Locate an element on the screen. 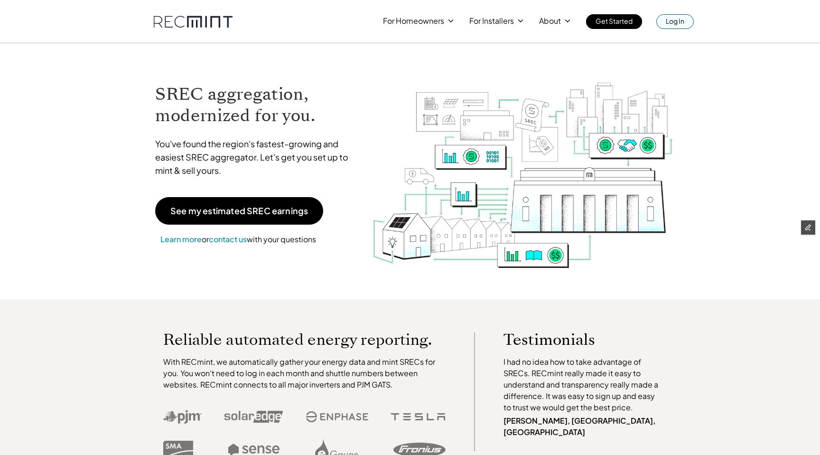 Image resolution: width=820 pixels, height=455 pixels. p: Log In is located at coordinates (675, 21).